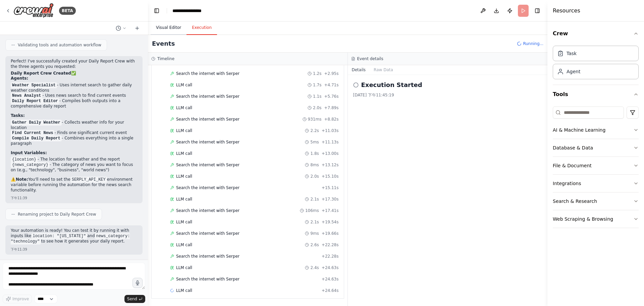 The width and height of the screenshot is (644, 306). What do you see at coordinates (315, 119) in the screenshot?
I see `span: 931ms` at bounding box center [315, 119].